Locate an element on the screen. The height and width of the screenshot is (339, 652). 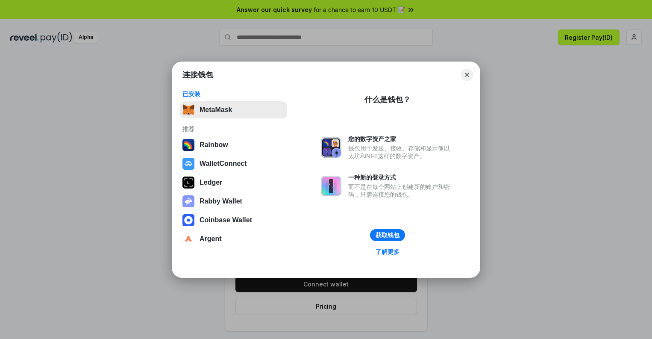
a: 了解更多 is located at coordinates (387, 252).